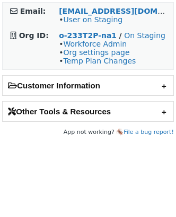 Image resolution: width=176 pixels, height=217 pixels. I want to click on a: File a bug report!, so click(148, 132).